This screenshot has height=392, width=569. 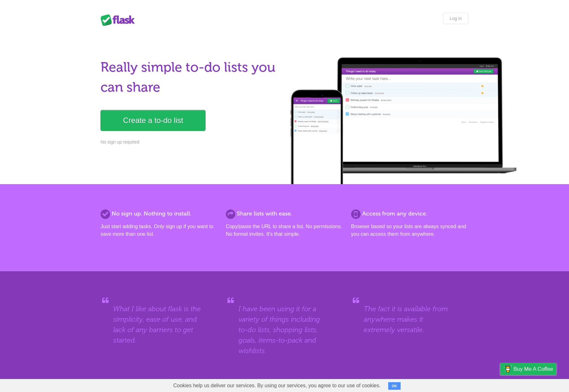 What do you see at coordinates (159, 324) in the screenshot?
I see `blockquote: What I like about flask is the simplicity, ease of use, and lack of any barriers to get started.` at bounding box center [159, 324].